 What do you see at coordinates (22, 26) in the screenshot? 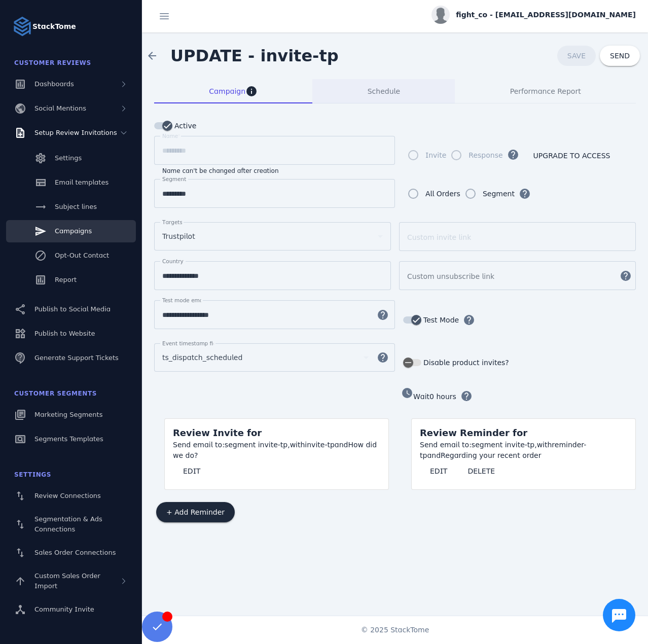
I see `img: Logo image` at bounding box center [22, 26].